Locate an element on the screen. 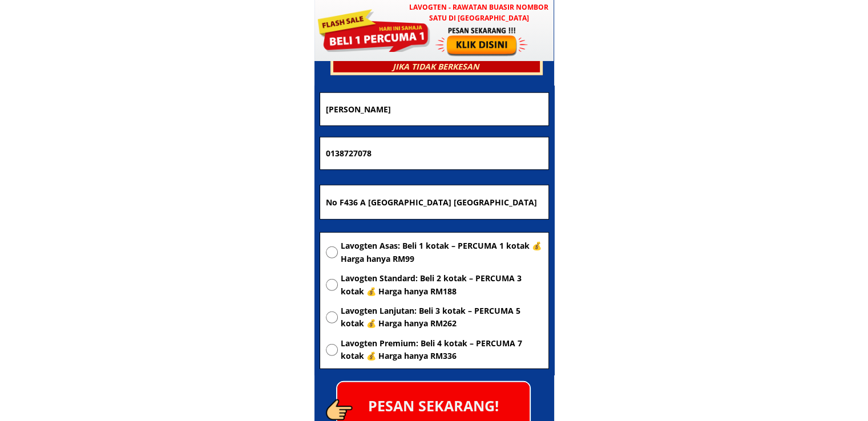  input: Nombor Telefon Bimbit is located at coordinates (434, 154).